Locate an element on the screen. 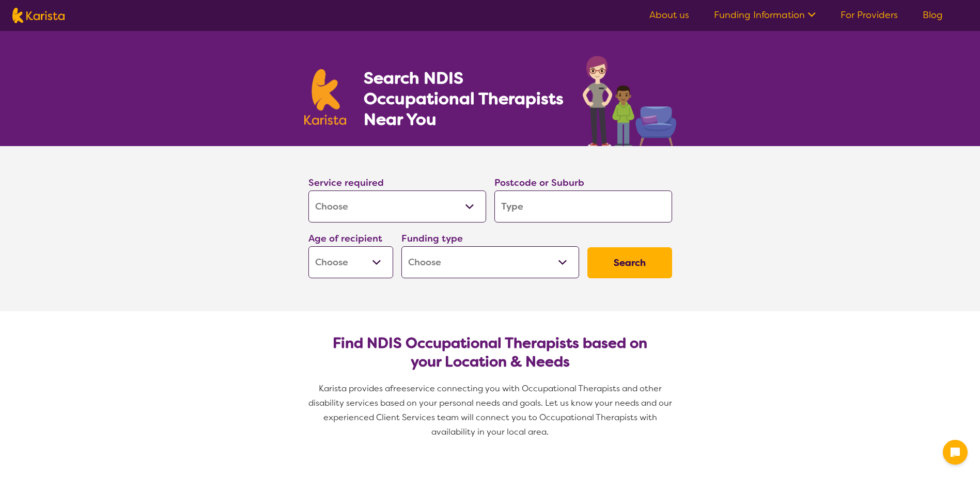 This screenshot has height=477, width=980. a: Blog is located at coordinates (933, 15).